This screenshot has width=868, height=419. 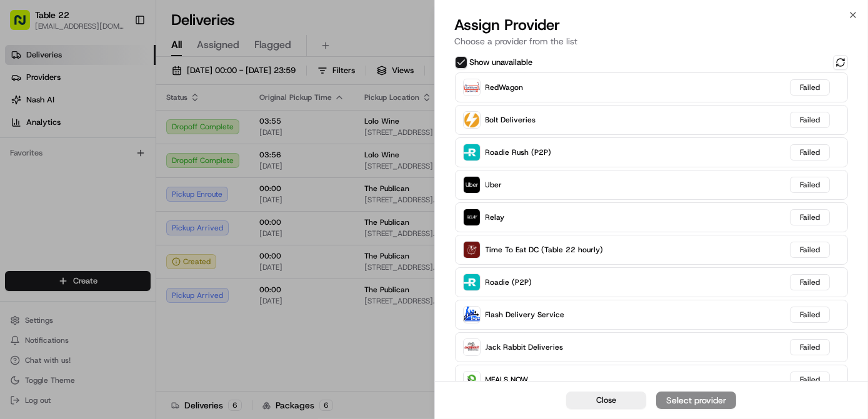 What do you see at coordinates (652, 41) in the screenshot?
I see `p: Choose a provider from the list` at bounding box center [652, 41].